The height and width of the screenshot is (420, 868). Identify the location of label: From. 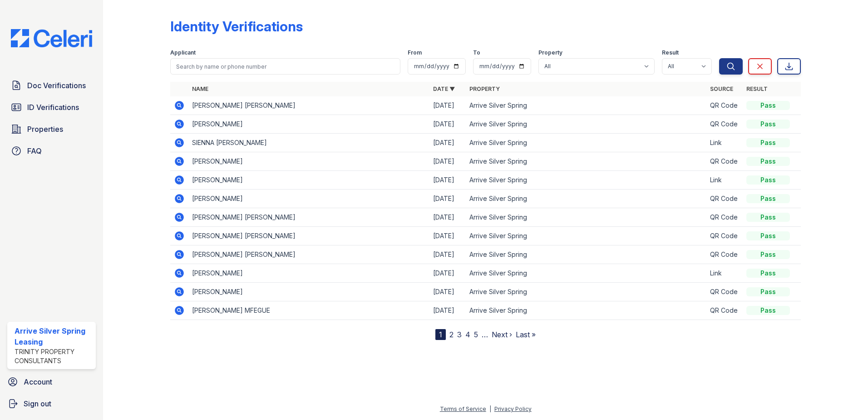
(414, 53).